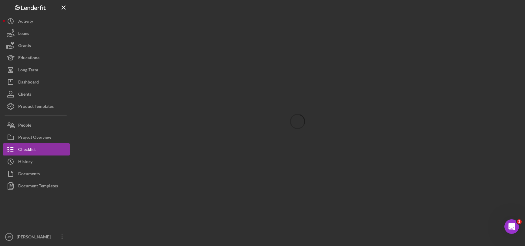  I want to click on text: JR, so click(9, 237).